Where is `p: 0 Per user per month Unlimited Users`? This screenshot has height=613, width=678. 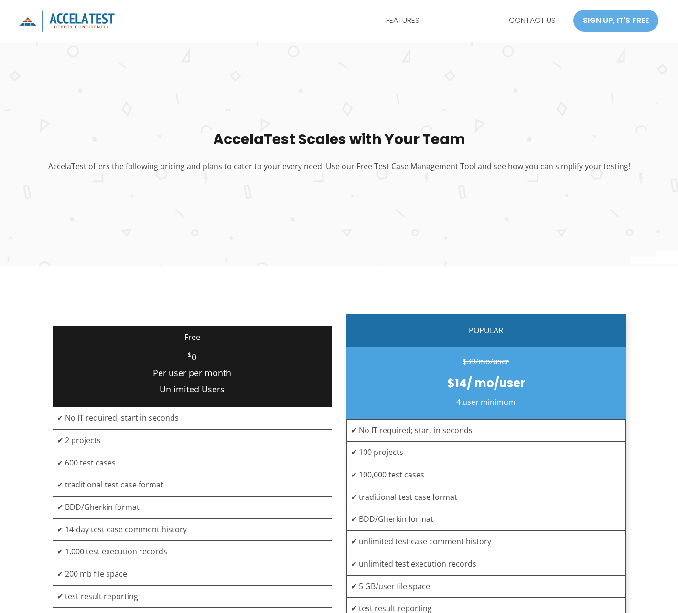
p: 0 Per user per month Unlimited Users is located at coordinates (192, 373).